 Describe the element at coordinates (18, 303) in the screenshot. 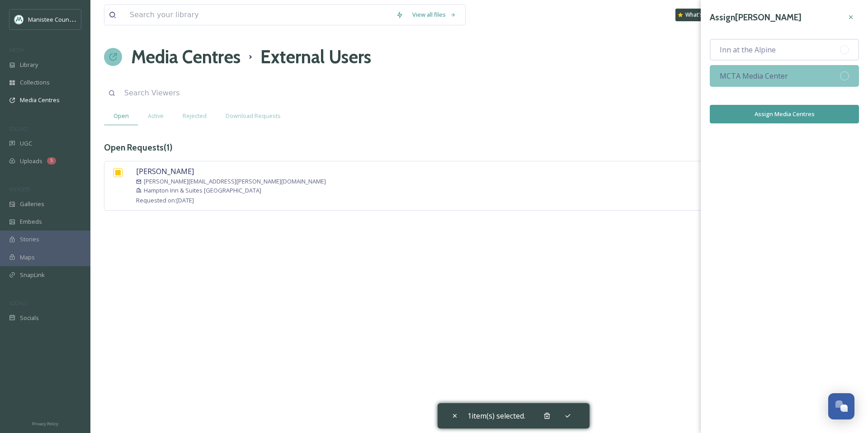

I see `span: SOCIALS` at that location.